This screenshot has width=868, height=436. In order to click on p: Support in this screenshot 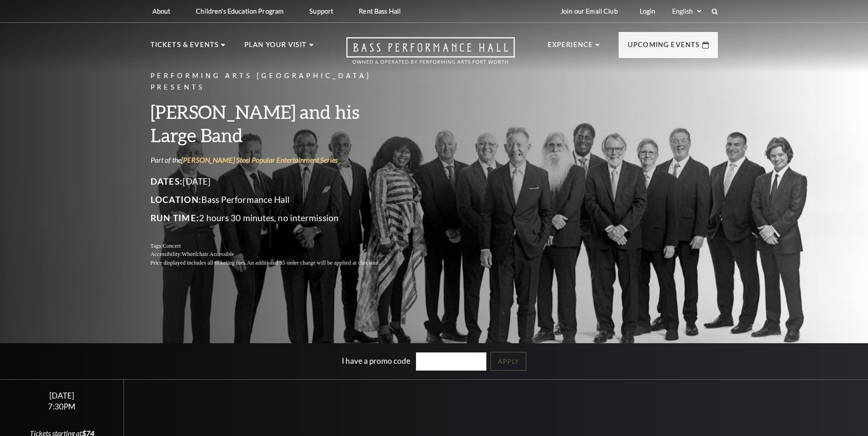, I will do `click(321, 11)`.